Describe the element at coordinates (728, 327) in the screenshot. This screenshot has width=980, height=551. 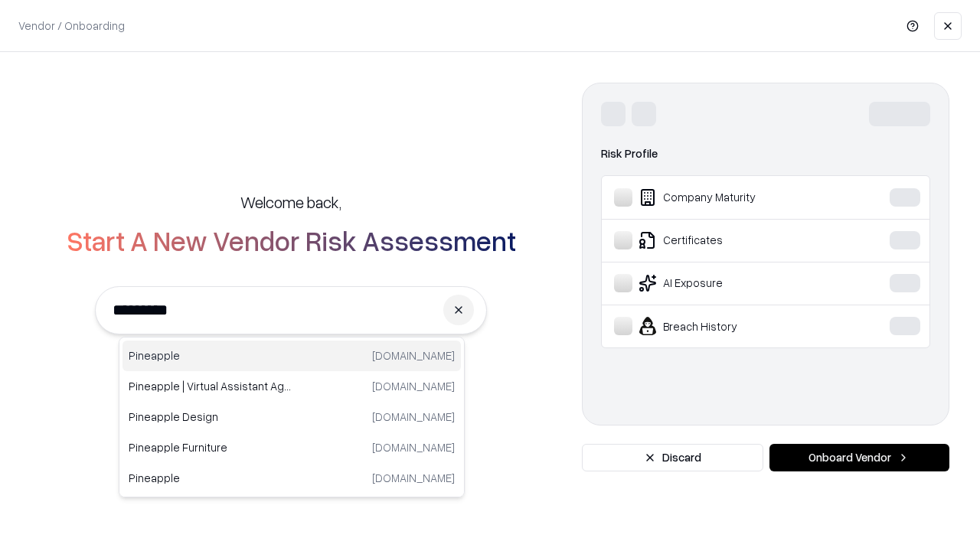
I see `div: Breach History` at that location.